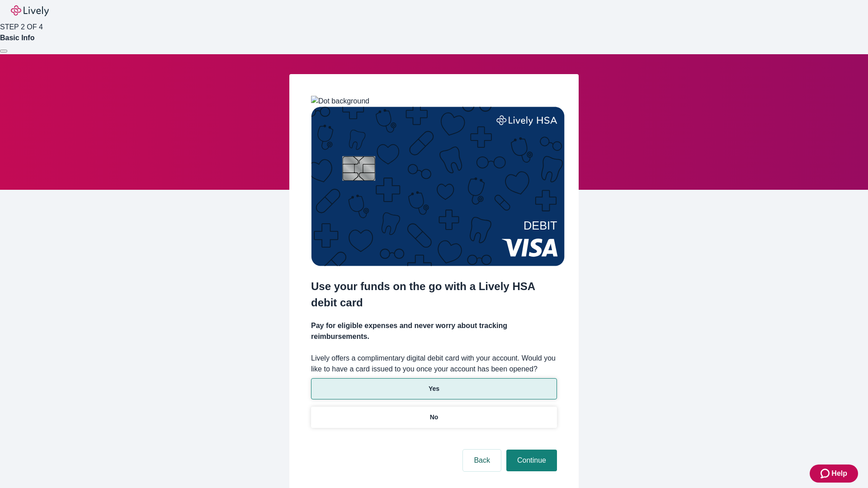  Describe the element at coordinates (834, 474) in the screenshot. I see `button: Zendesk support iconHelp` at that location.